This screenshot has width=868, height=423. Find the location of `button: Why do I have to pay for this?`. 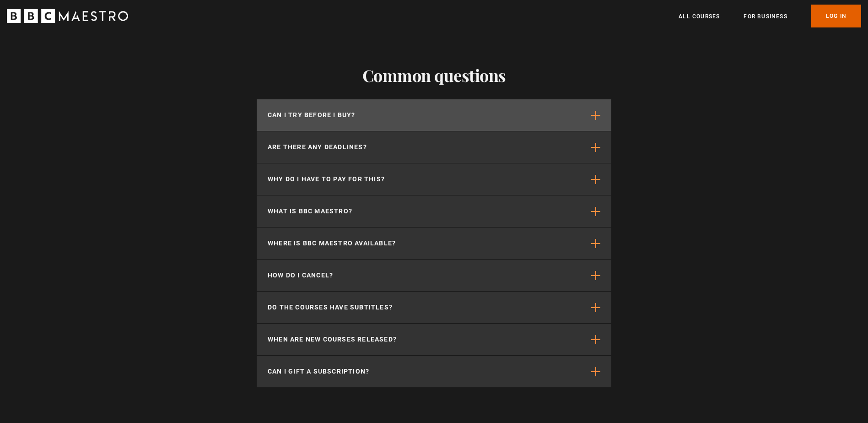

button: Why do I have to pay for this? is located at coordinates (434, 179).